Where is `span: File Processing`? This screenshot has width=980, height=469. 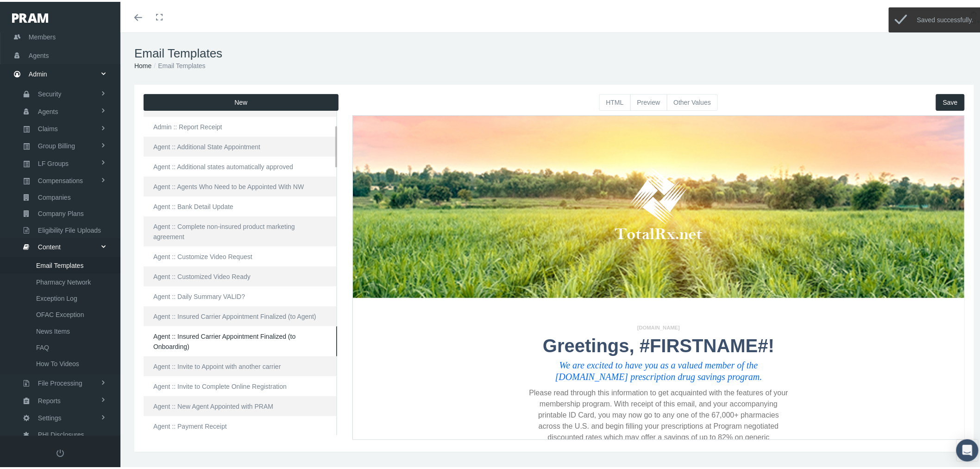 span: File Processing is located at coordinates (60, 382).